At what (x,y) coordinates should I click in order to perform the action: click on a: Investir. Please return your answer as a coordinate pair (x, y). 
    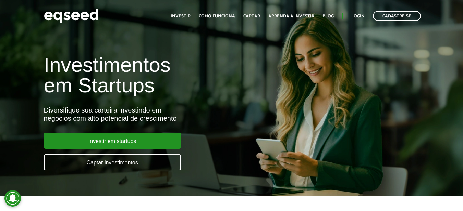
    Looking at the image, I should click on (180, 16).